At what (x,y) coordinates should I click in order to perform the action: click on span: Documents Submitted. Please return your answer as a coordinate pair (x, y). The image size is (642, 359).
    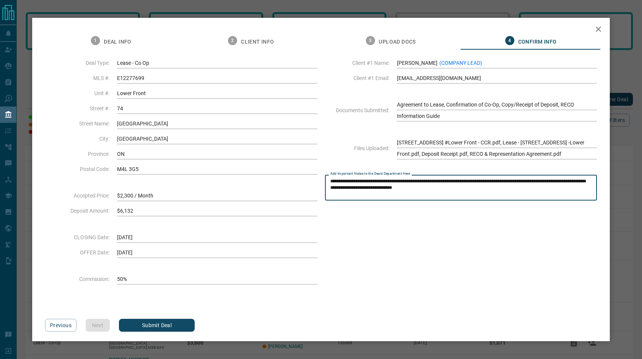
    Looking at the image, I should click on (357, 110).